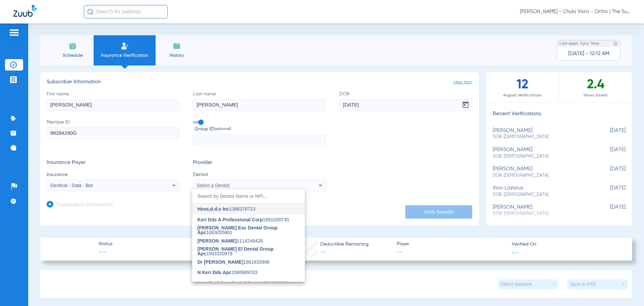 The image size is (644, 306). Describe the element at coordinates (230, 220) in the screenshot. I see `span: Keri Dds A Professional Corp` at that location.